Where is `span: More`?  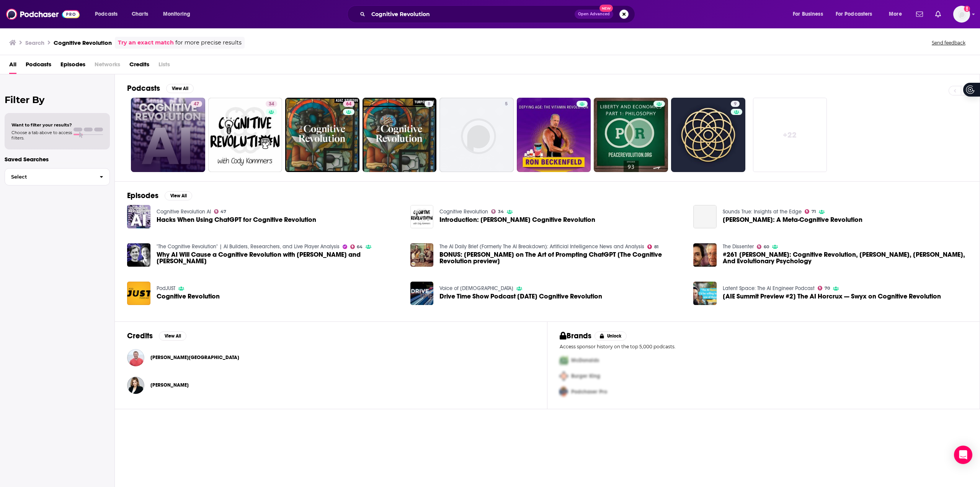 span: More is located at coordinates (896, 14).